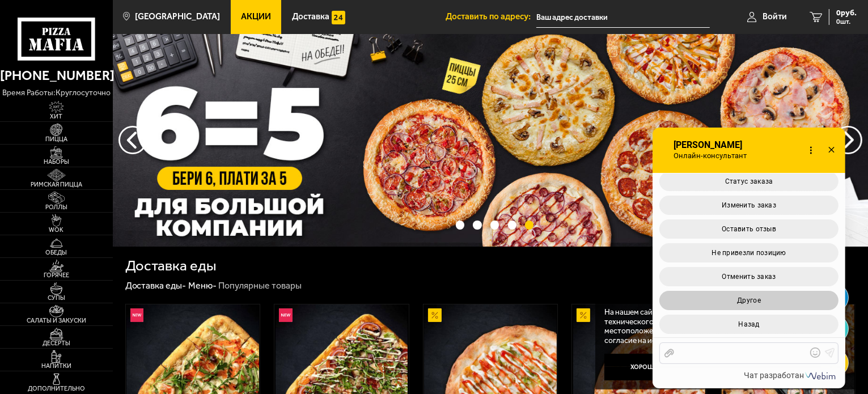 This screenshot has width=868, height=394. Describe the element at coordinates (259, 286) in the screenshot. I see `div: Популярные товары` at that location.